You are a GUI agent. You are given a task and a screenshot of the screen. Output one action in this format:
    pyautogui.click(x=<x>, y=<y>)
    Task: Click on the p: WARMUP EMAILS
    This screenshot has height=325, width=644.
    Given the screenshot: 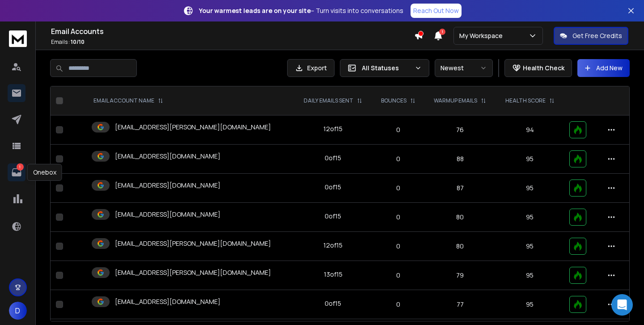 What is the action you would take?
    pyautogui.click(x=455, y=101)
    